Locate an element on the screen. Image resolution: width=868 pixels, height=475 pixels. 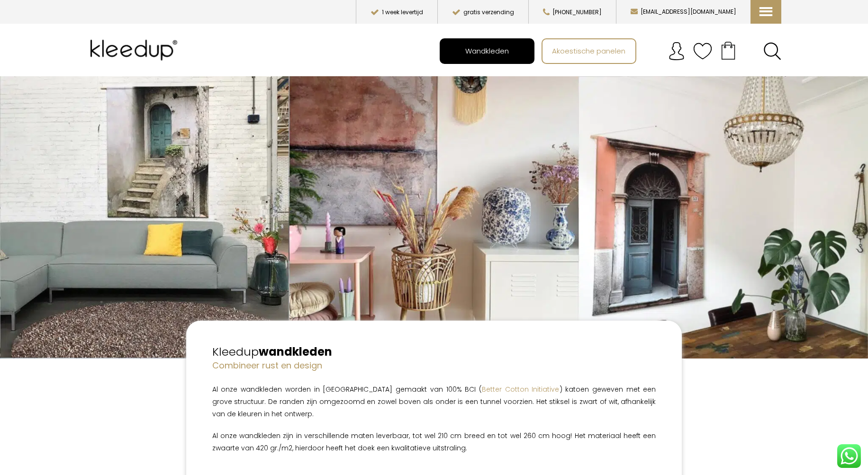
h2: Kleedup is located at coordinates (434, 352).